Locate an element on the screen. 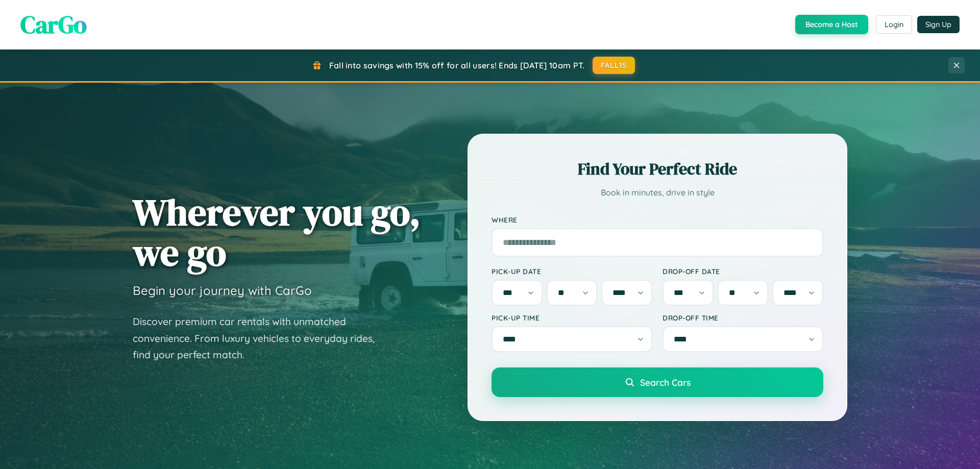 This screenshot has height=469, width=980. h2: Find Your Perfect Ride is located at coordinates (657, 169).